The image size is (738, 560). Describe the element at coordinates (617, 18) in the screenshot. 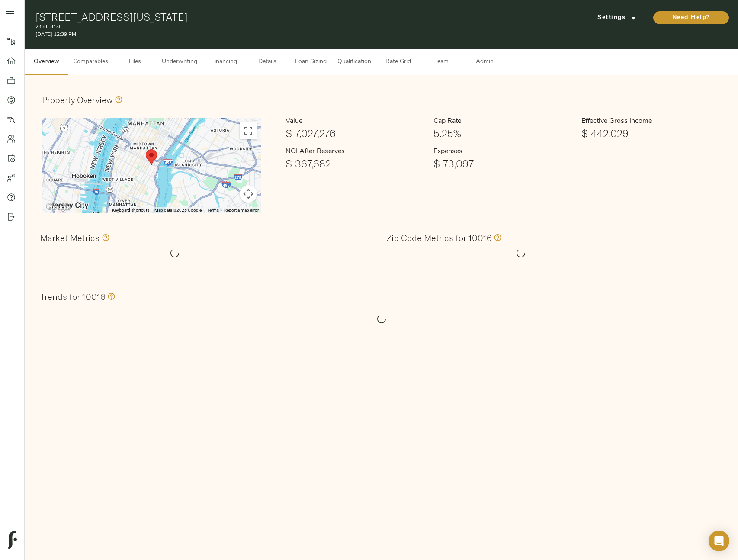

I see `button: Settings` at that location.